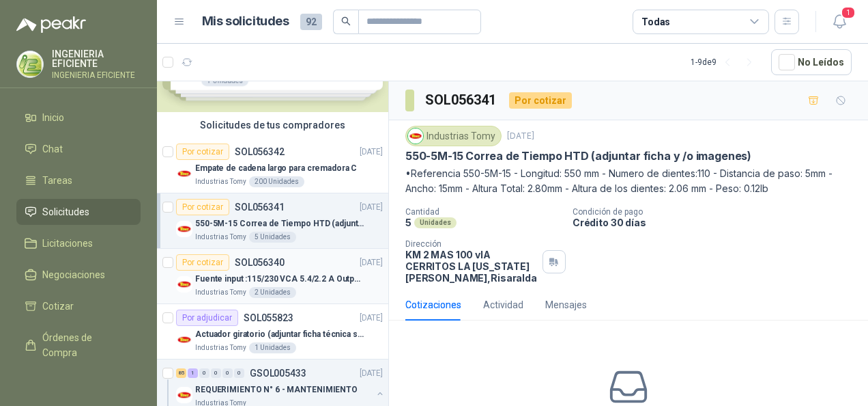 The width and height of the screenshot is (868, 406). I want to click on div: Actividad, so click(503, 304).